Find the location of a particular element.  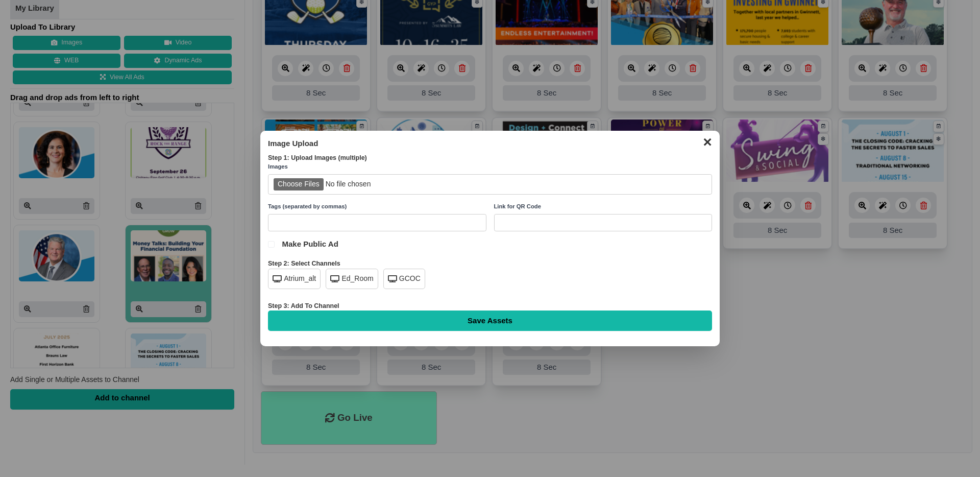

label: Tags (separated by commas) is located at coordinates (377, 207).